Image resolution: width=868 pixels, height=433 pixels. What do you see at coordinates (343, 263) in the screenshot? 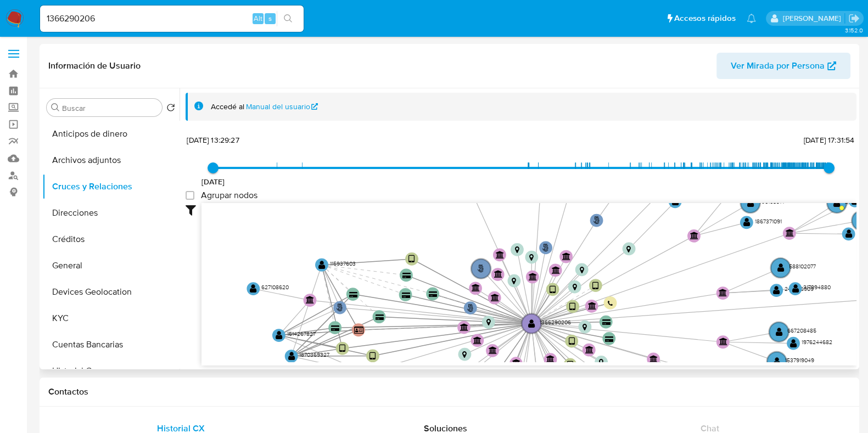
I see `text: 115937603` at bounding box center [343, 263].